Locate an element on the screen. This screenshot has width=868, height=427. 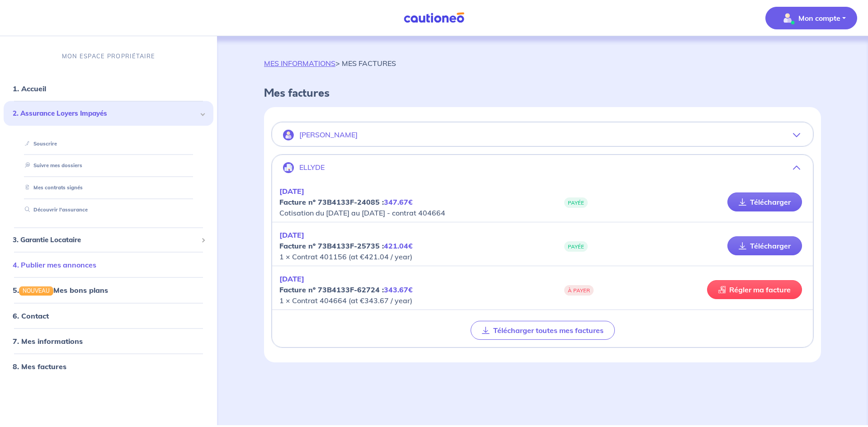
p: MON ESPACE PROPRIÉTAIRE is located at coordinates (108, 56).